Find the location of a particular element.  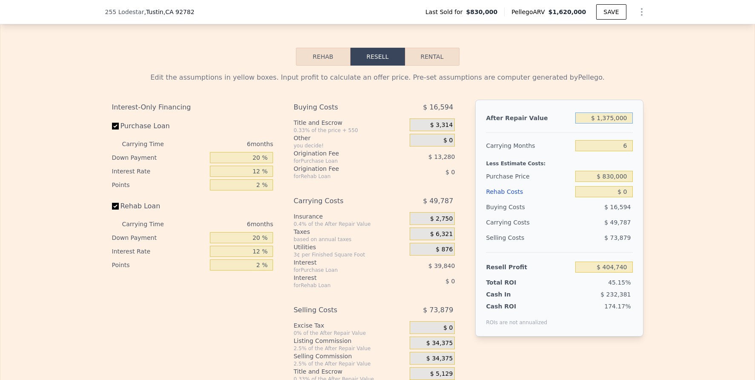

div: Cash In is located at coordinates (512, 294).